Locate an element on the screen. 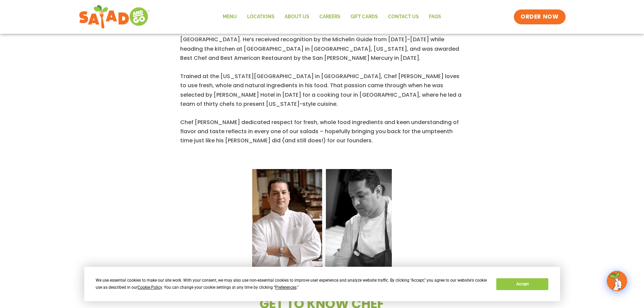 The width and height of the screenshot is (644, 308). div: We use essential cookies to make our site work. With your consent, we may also use non-essential ... is located at coordinates (292, 284).